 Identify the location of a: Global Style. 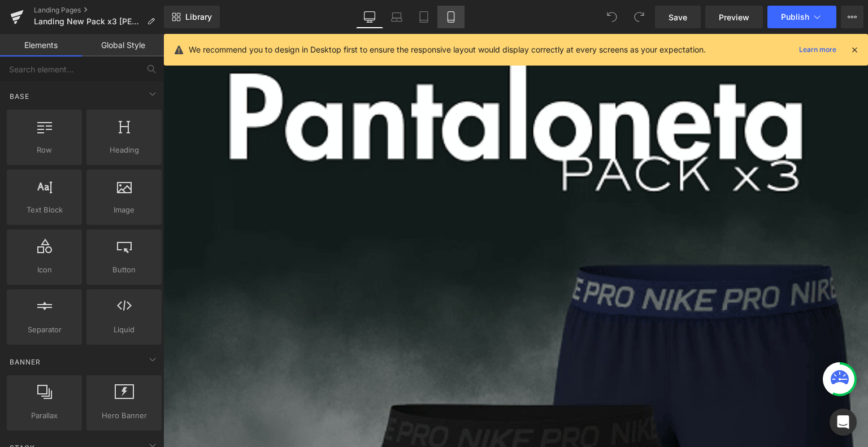
(123, 45).